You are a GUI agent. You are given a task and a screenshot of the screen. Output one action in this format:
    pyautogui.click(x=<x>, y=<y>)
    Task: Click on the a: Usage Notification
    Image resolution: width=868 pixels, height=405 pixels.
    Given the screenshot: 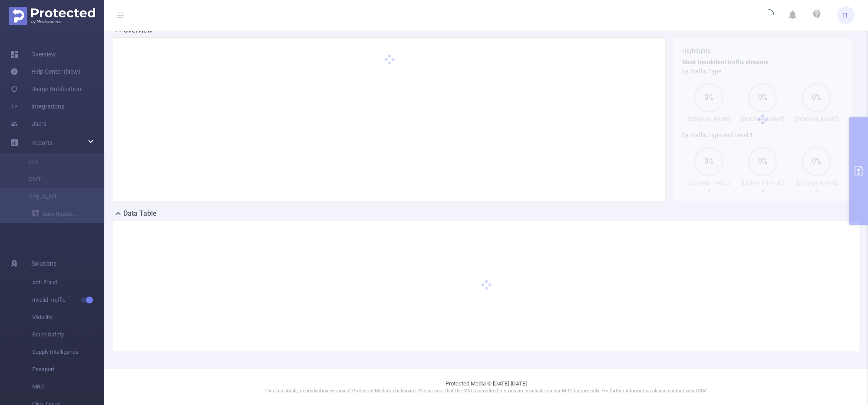 What is the action you would take?
    pyautogui.click(x=46, y=89)
    